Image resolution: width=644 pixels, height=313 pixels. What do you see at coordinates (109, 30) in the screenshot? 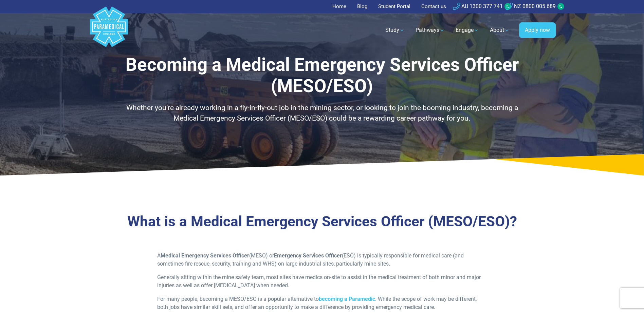
I see `a: Australian Paramedical College` at bounding box center [109, 30].